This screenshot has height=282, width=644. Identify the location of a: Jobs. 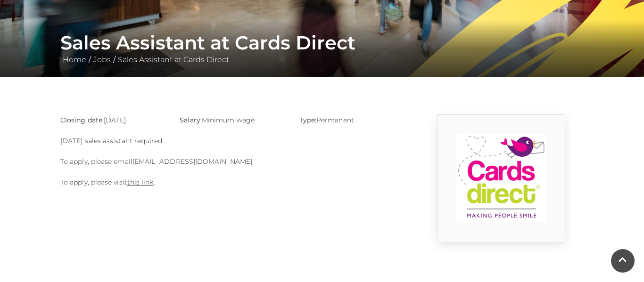
(102, 59).